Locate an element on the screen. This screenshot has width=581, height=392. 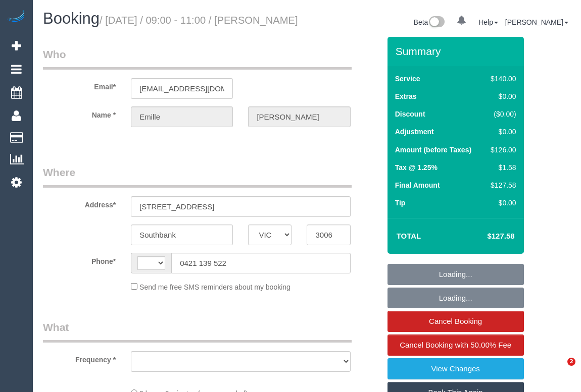
legend: What is located at coordinates (197, 331).